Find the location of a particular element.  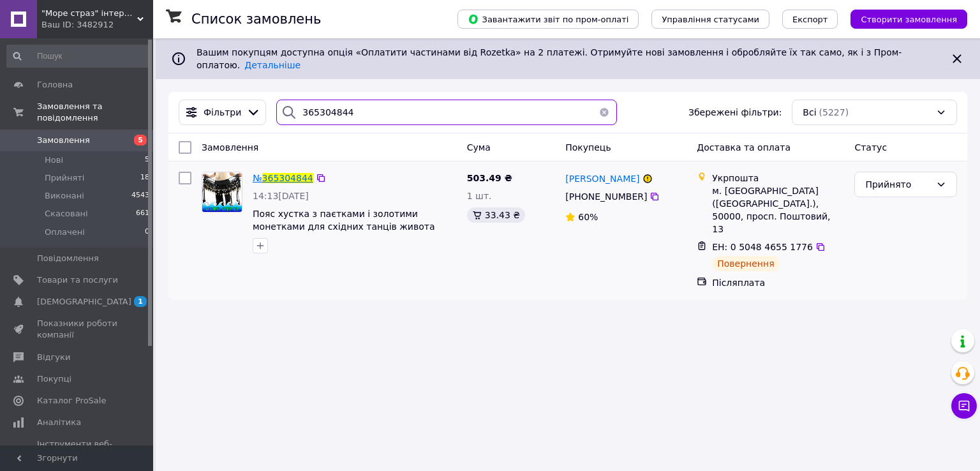

span: 1 is located at coordinates (140, 302).